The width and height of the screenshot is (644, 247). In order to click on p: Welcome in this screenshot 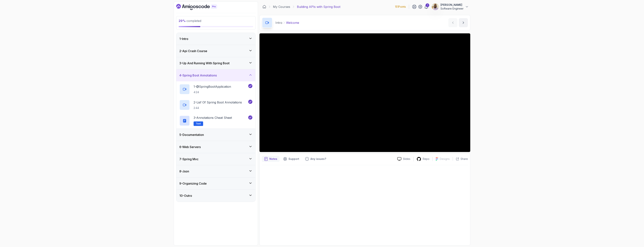, I will do `click(293, 23)`.